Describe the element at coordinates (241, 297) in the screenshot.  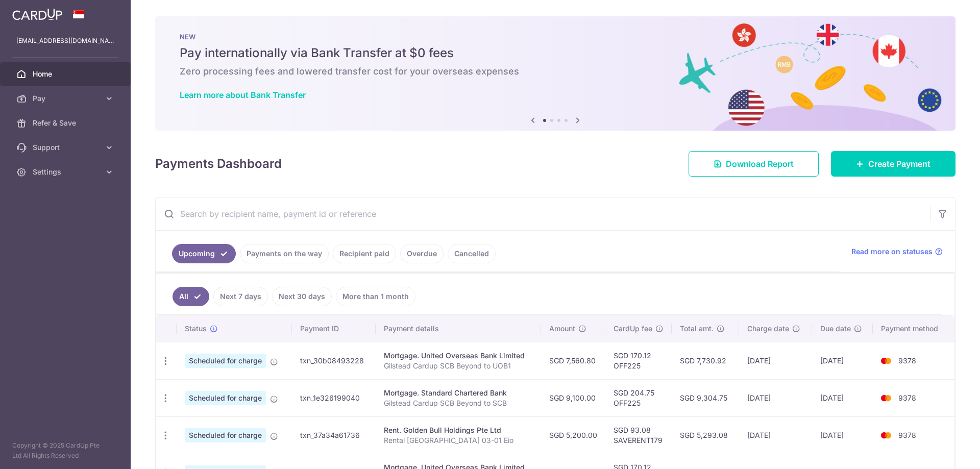
I see `a: Next 7 days` at that location.